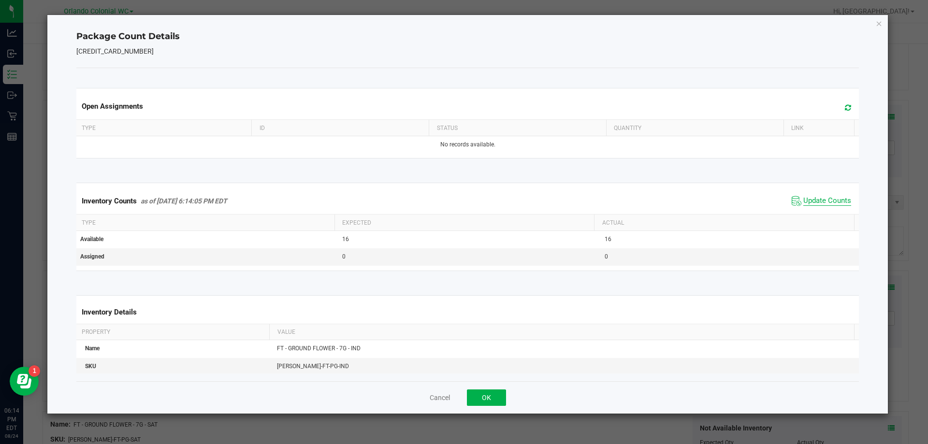  Describe the element at coordinates (112, 106) in the screenshot. I see `span: Open Assignments` at that location.